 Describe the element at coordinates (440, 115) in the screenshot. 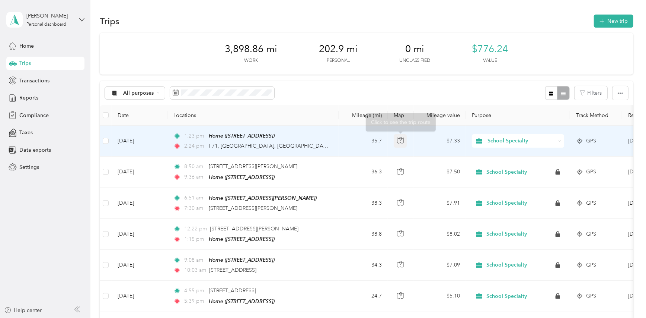

I see `th: Mileage value` at that location.